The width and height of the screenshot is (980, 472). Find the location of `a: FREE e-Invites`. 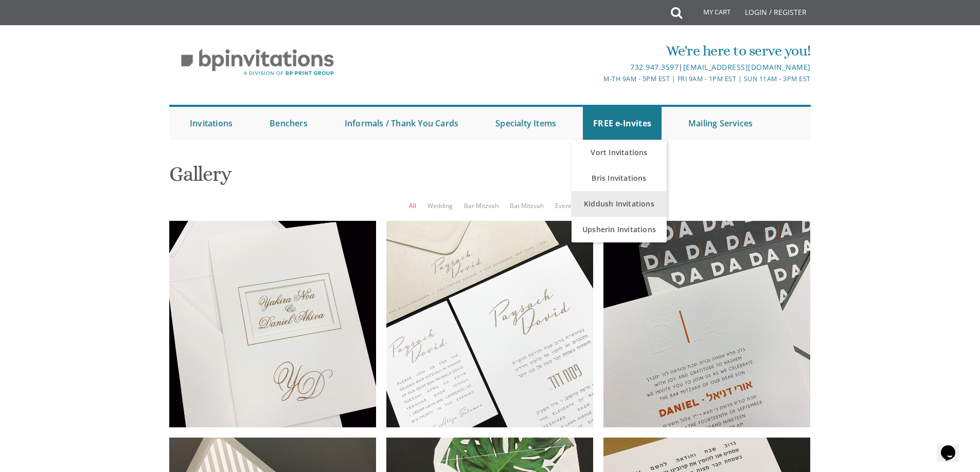

a: FREE e-Invites is located at coordinates (622, 124).